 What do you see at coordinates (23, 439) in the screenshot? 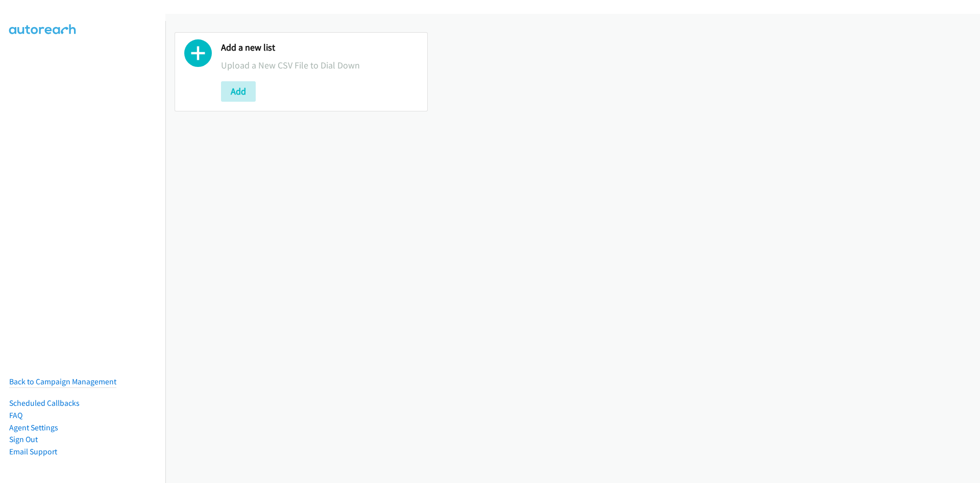
I see `a: Sign Out` at bounding box center [23, 439].